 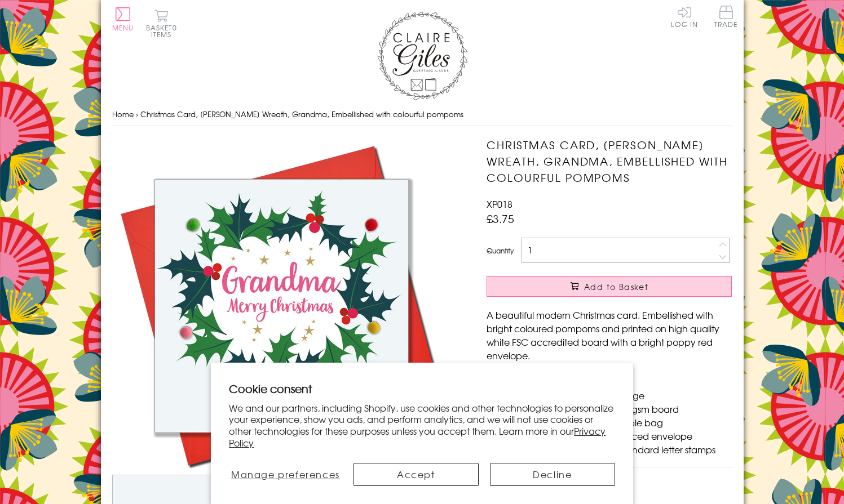 I want to click on span: Trade, so click(x=726, y=17).